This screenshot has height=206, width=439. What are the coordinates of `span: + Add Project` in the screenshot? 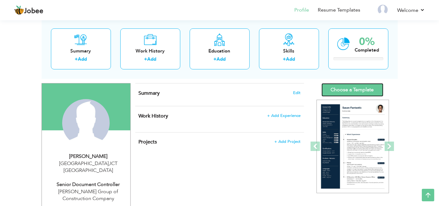 It's located at (287, 141).